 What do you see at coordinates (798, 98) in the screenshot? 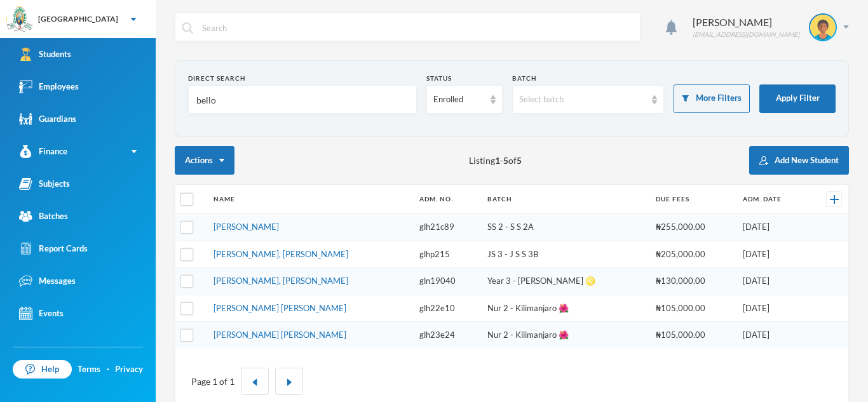
I see `button: Apply Filter` at bounding box center [798, 98].